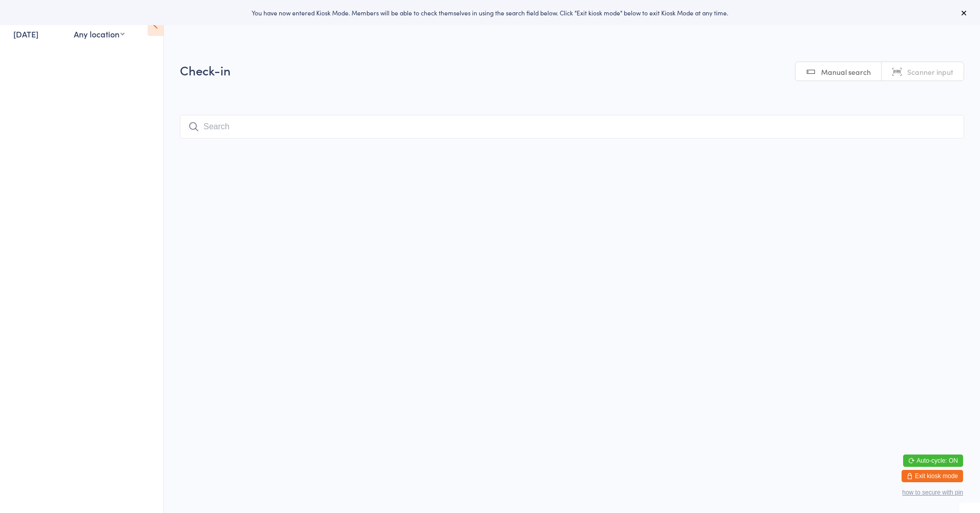 The width and height of the screenshot is (980, 513). Describe the element at coordinates (572, 70) in the screenshot. I see `h2: Check-in` at that location.